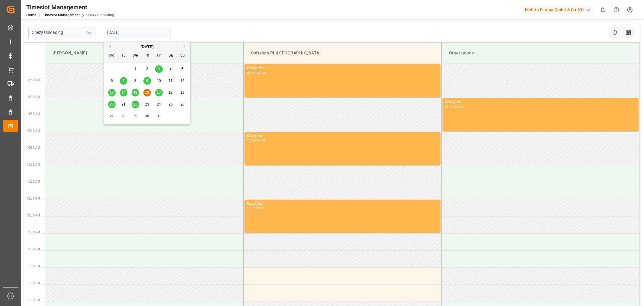  Describe the element at coordinates (112, 55) in the screenshot. I see `div: Mo` at that location.